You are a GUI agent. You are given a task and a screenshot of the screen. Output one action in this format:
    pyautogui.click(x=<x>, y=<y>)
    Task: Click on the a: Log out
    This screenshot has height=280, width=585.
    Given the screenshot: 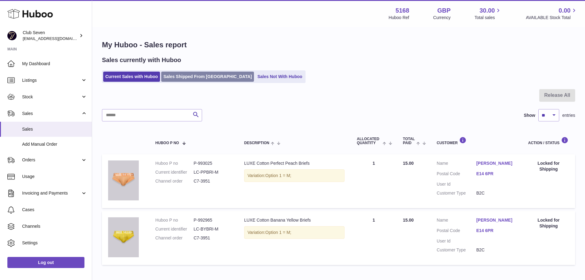 What is the action you would take?
    pyautogui.click(x=46, y=262)
    